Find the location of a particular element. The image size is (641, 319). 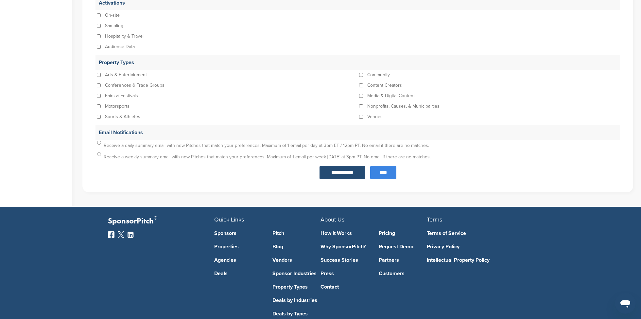

a: Success Stories is located at coordinates (345, 260).